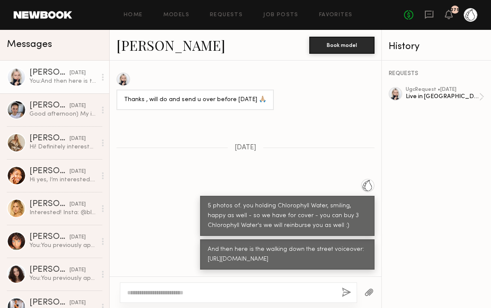  Describe the element at coordinates (63, 114) in the screenshot. I see `div: Good afternoon) My instagram: tanyaartiukh` at that location.